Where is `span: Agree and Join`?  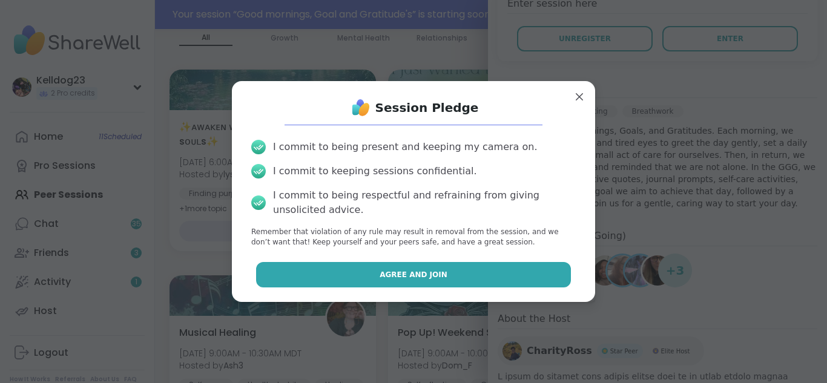
span: Agree and Join is located at coordinates (413, 275).